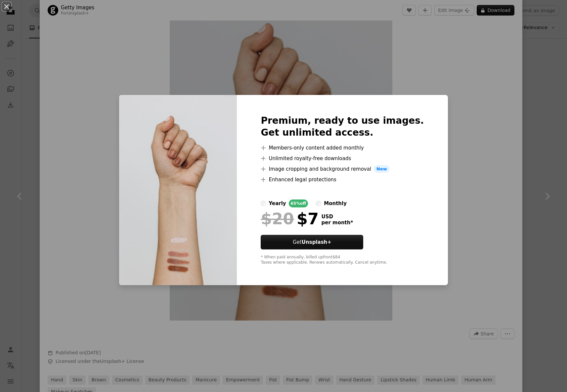 Image resolution: width=567 pixels, height=392 pixels. What do you see at coordinates (342, 169) in the screenshot?
I see `li: Image cropping and background removal` at bounding box center [342, 169].